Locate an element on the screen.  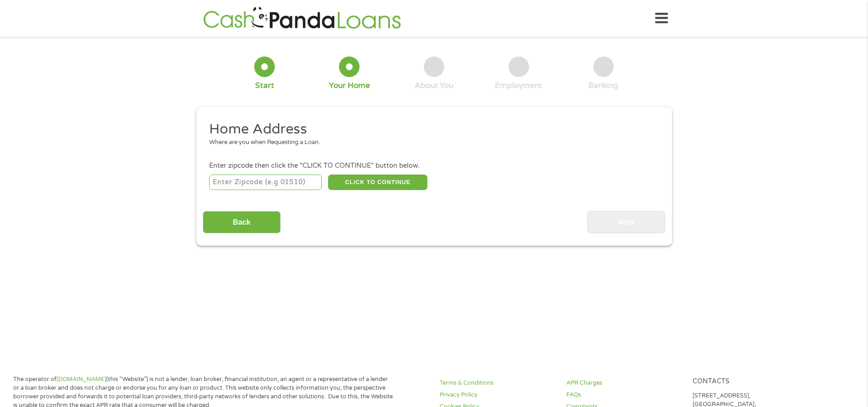
a: FAQs is located at coordinates (624, 395).